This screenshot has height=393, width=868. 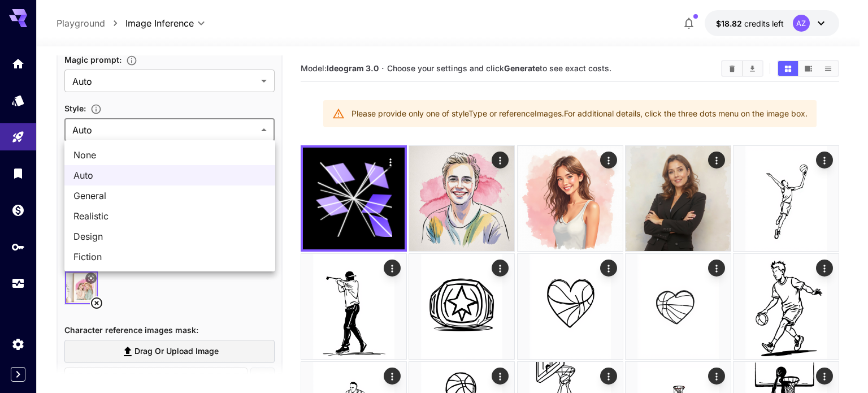 What do you see at coordinates (170, 236) in the screenshot?
I see `span: Design` at bounding box center [170, 236].